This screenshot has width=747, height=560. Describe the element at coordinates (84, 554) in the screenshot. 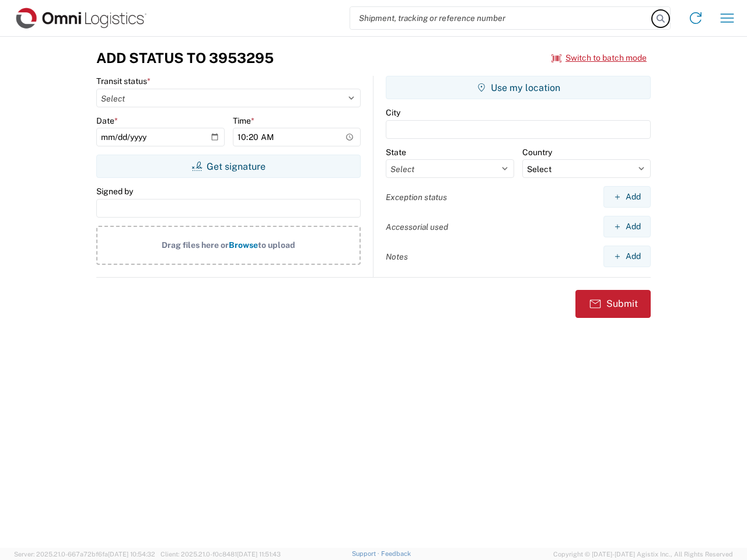

I see `span: Server: 2025.21.0-667a72bf6fa` at that location.